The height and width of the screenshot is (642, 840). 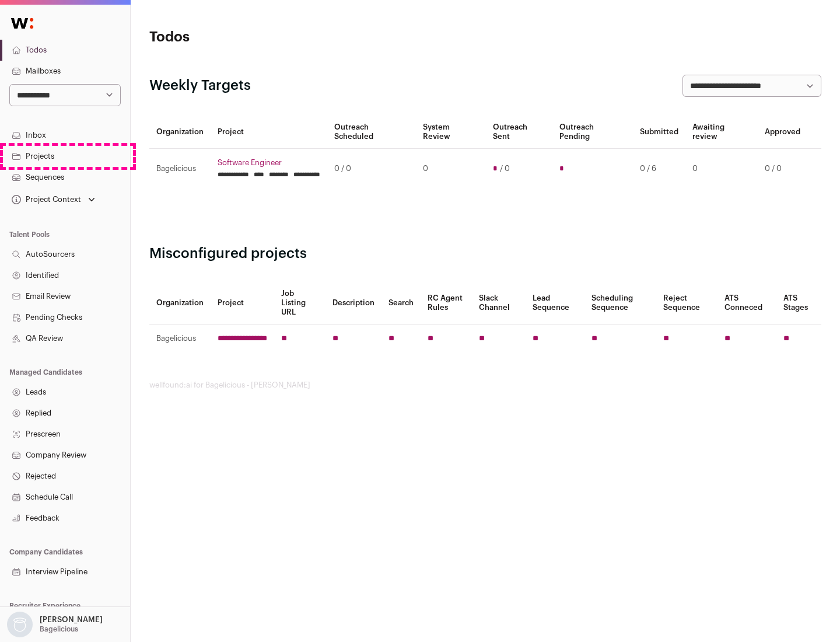 What do you see at coordinates (687, 303) in the screenshot?
I see `th: Reject Sequence` at bounding box center [687, 303].